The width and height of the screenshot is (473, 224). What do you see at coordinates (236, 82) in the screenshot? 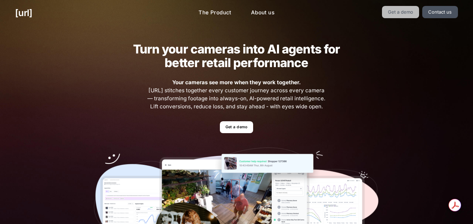
I see `strong: Your cameras see more when they work together.` at bounding box center [236, 82].